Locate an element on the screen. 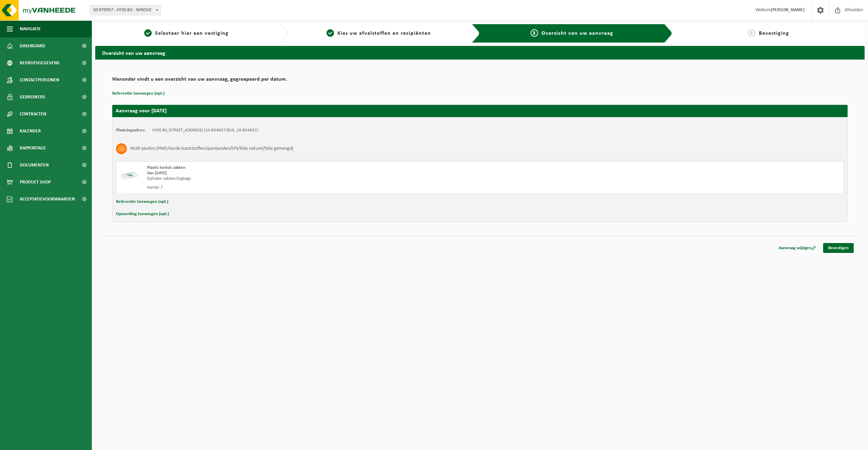  div: Ophalen zakken/bigbags is located at coordinates (327, 179).